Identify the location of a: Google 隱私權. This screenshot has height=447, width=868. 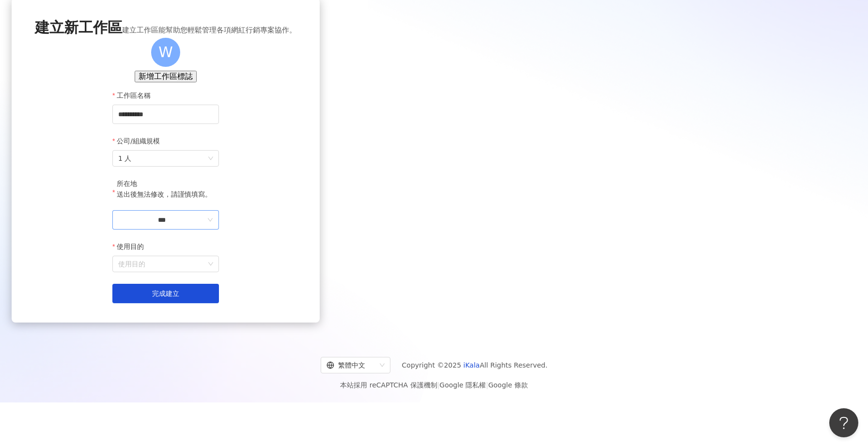
(462, 385).